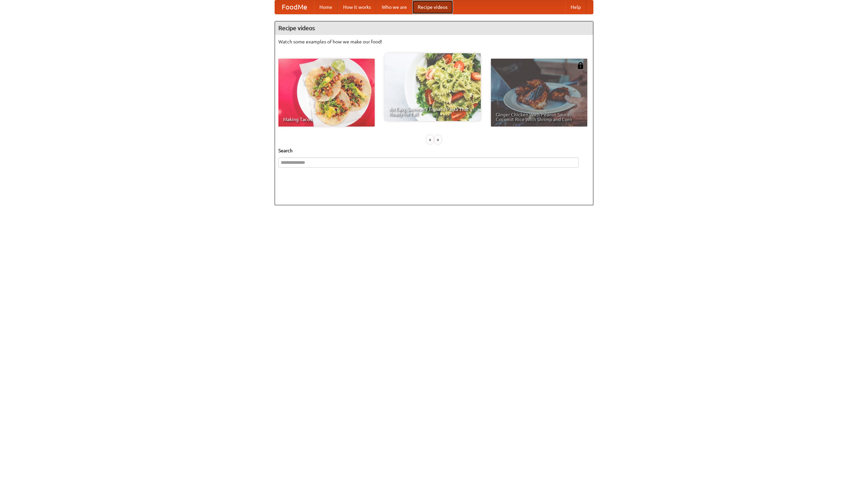 The image size is (868, 480). What do you see at coordinates (434, 28) in the screenshot?
I see `h4: Recipe videos` at bounding box center [434, 28].